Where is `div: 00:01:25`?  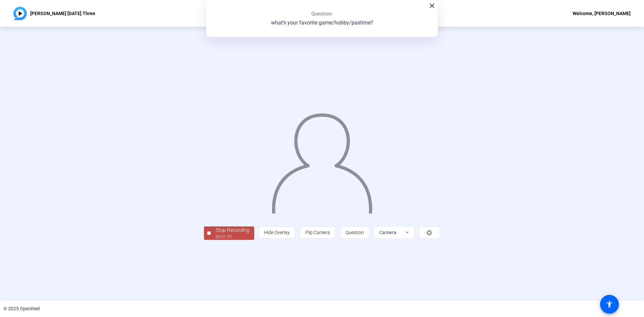 div: 00:01:25 is located at coordinates (232, 237).